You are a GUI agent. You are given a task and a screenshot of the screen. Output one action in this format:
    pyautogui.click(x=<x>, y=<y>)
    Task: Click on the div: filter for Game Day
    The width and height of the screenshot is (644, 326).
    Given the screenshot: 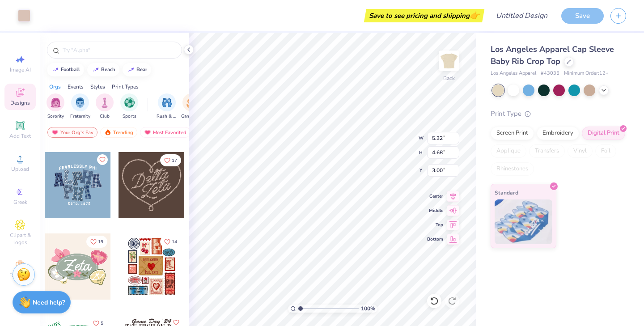 What is the action you would take?
    pyautogui.click(x=191, y=106)
    